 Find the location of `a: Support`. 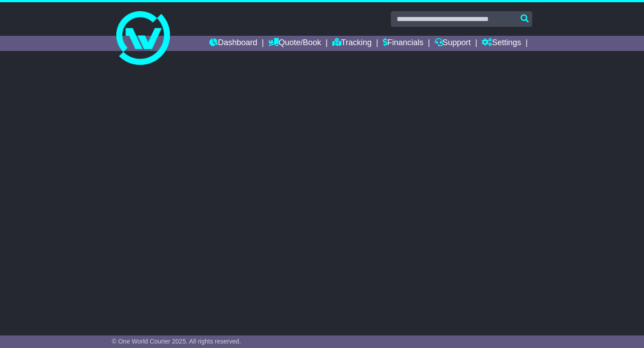

a: Support is located at coordinates (452, 43).